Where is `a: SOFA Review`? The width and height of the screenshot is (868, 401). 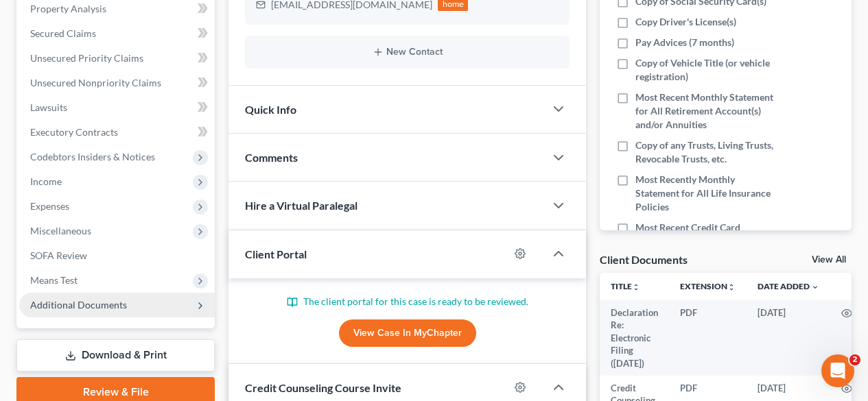
a: SOFA Review is located at coordinates (117, 255).